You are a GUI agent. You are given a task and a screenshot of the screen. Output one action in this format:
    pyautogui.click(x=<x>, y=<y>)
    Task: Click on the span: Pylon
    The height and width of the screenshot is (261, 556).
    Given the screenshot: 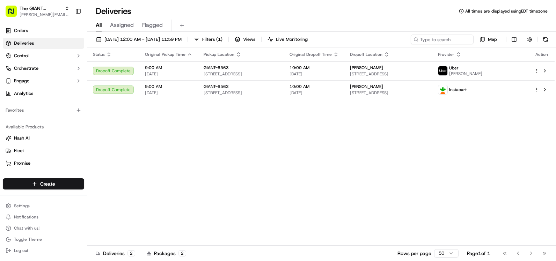 What is the action you would take?
    pyautogui.click(x=77, y=121)
    